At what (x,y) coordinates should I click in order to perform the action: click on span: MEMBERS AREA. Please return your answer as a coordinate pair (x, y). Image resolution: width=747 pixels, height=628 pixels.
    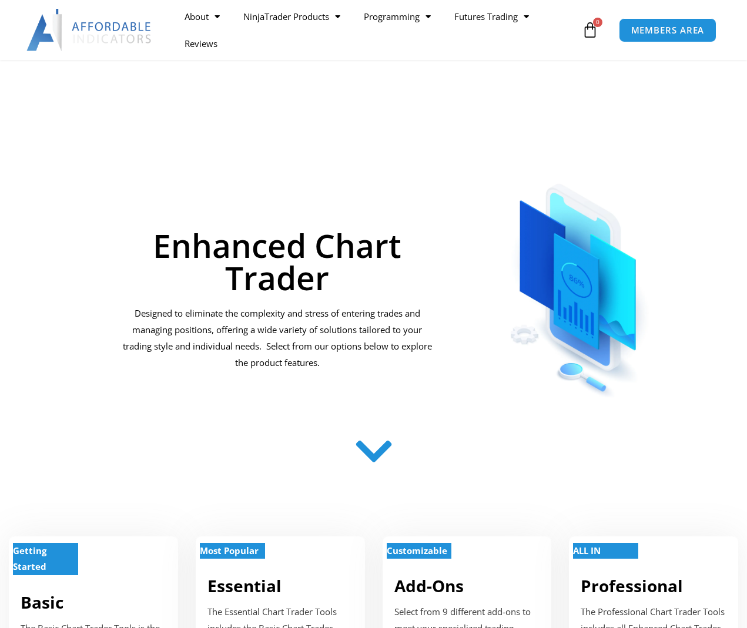
    Looking at the image, I should click on (668, 30).